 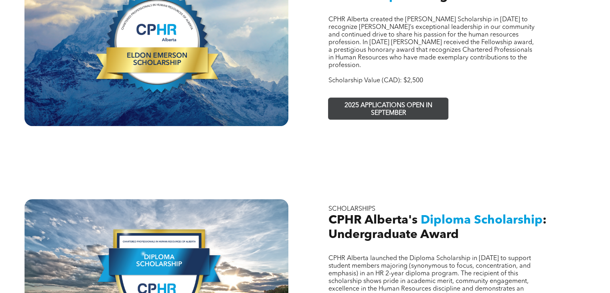 What do you see at coordinates (351, 209) in the screenshot?
I see `span: SCHOLARSHIPS` at bounding box center [351, 209].